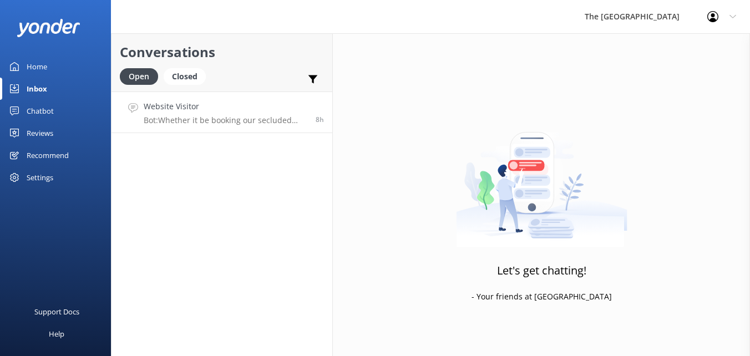 This screenshot has height=356, width=750. I want to click on div: Reviews, so click(40, 133).